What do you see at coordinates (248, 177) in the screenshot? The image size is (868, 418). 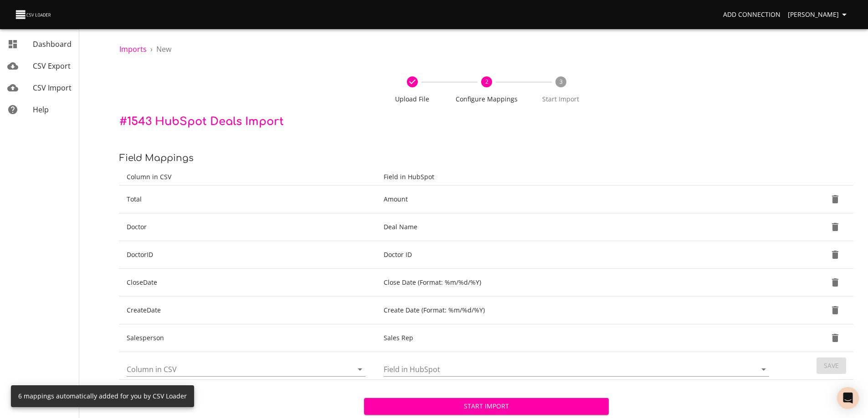 I see `th: Column in CSV` at bounding box center [248, 177].